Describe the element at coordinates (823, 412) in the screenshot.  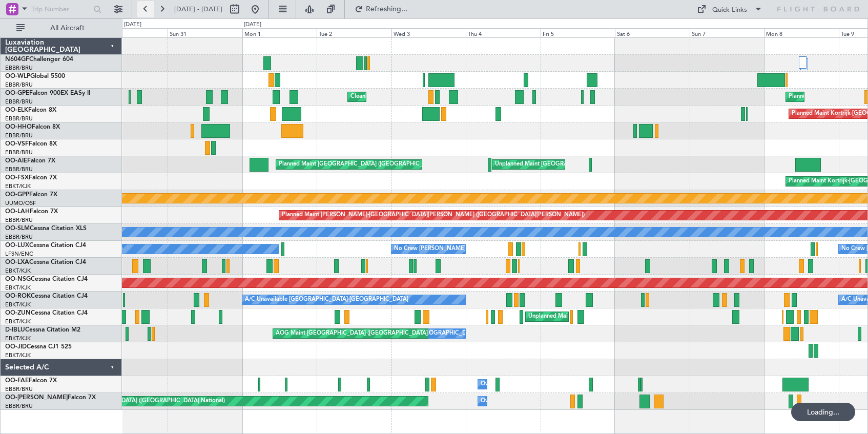
I see `div: Loading...` at that location.